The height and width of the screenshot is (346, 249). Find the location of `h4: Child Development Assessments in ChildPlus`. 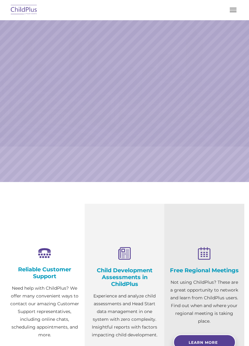

h4: Child Development Assessments in ChildPlus is located at coordinates (124, 277).